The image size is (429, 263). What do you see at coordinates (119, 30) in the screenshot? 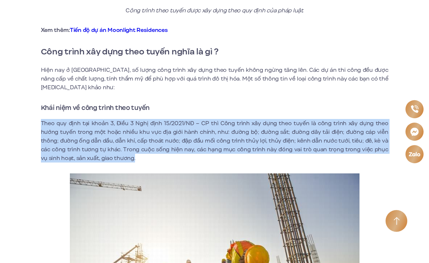
I see `a: Tiến độ dự án Moonlight Residences` at bounding box center [119, 30].